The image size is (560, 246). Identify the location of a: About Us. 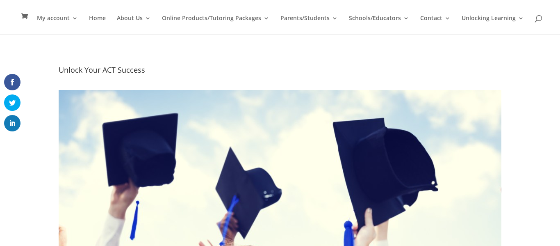
(134, 25).